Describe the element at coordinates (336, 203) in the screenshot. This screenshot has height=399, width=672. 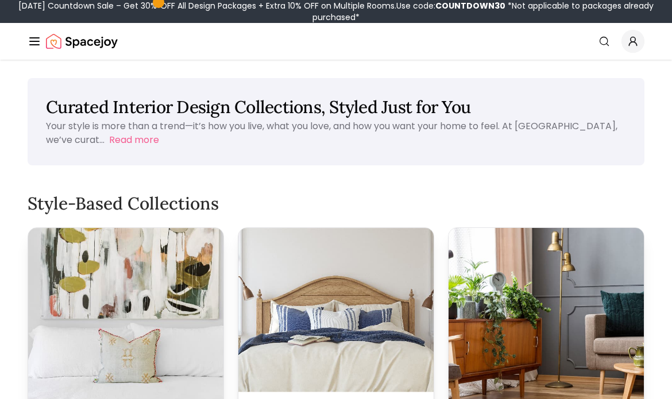
I see `h2: Style-Based Collections` at that location.